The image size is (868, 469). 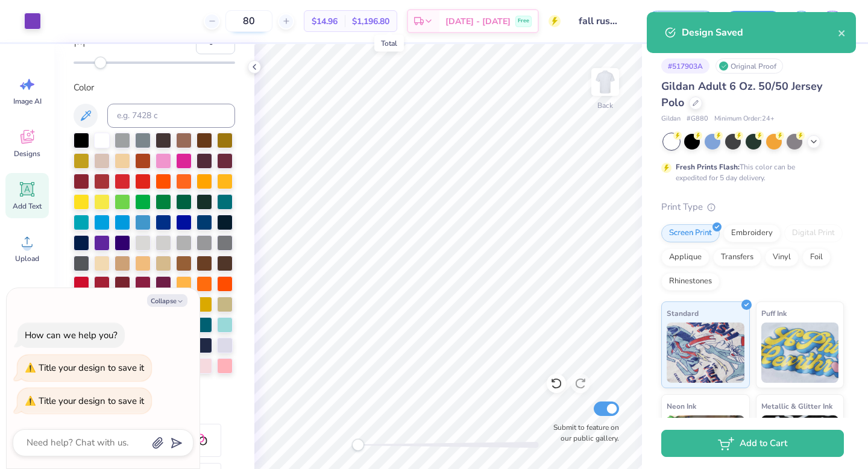 I want to click on span: Free, so click(x=524, y=21).